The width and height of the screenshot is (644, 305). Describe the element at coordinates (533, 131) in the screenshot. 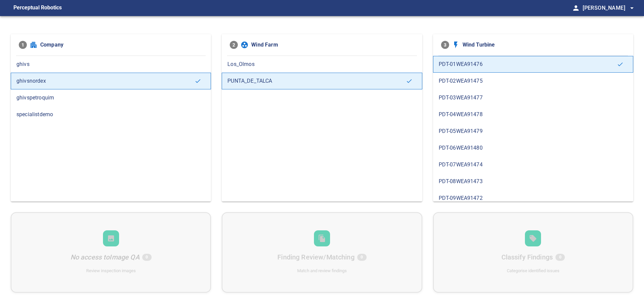

I see `span: PDT-05WEA91479` at that location.